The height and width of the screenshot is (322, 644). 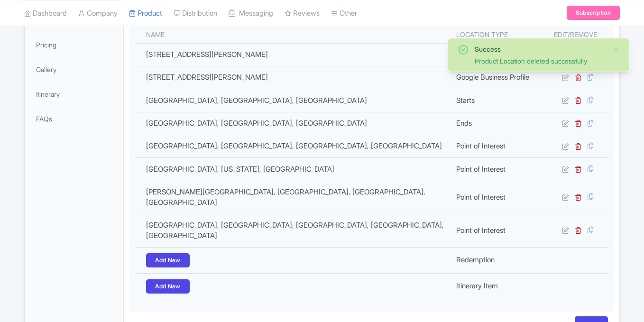 I want to click on td: Starts, so click(x=496, y=101).